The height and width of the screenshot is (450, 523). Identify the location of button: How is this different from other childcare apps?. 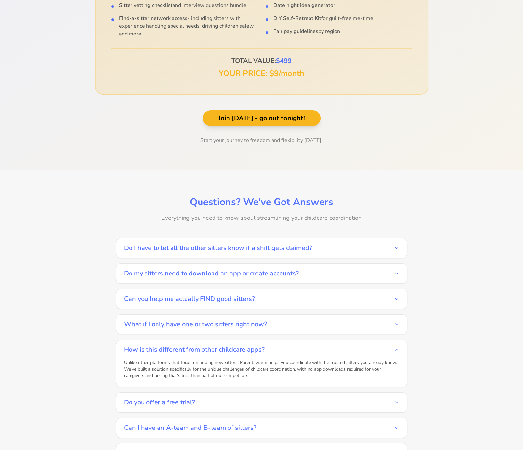
(262, 350).